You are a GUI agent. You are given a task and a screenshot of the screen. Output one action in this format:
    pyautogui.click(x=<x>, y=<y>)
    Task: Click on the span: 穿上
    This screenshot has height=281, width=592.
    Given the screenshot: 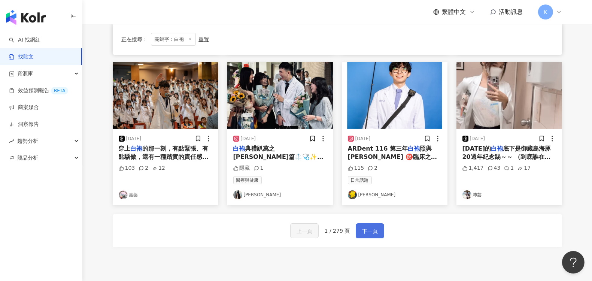 What is the action you would take?
    pyautogui.click(x=125, y=148)
    